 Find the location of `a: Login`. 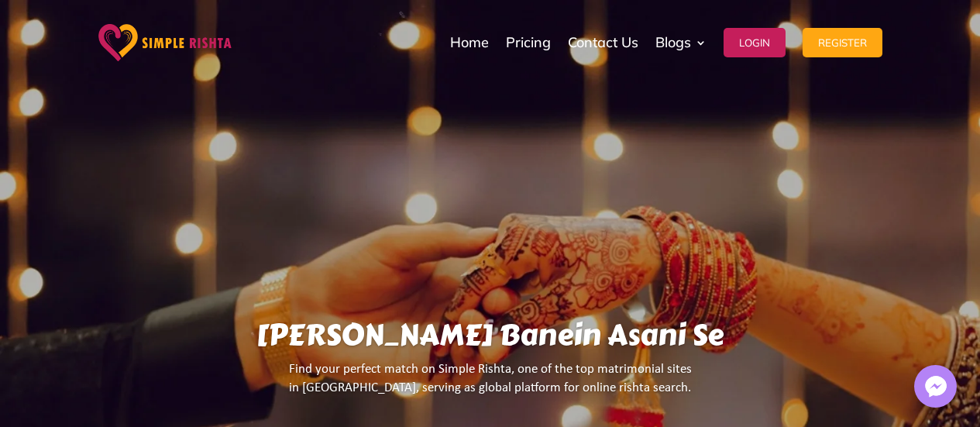

a: Login is located at coordinates (755, 43).